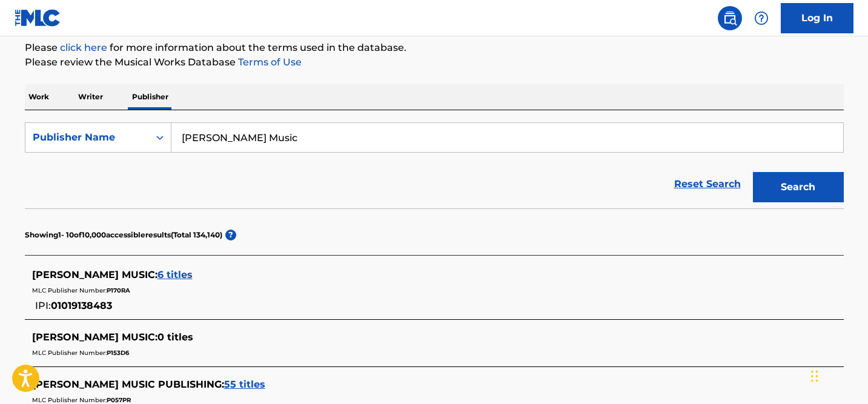 The width and height of the screenshot is (868, 404). I want to click on form: Search Form, so click(434, 165).